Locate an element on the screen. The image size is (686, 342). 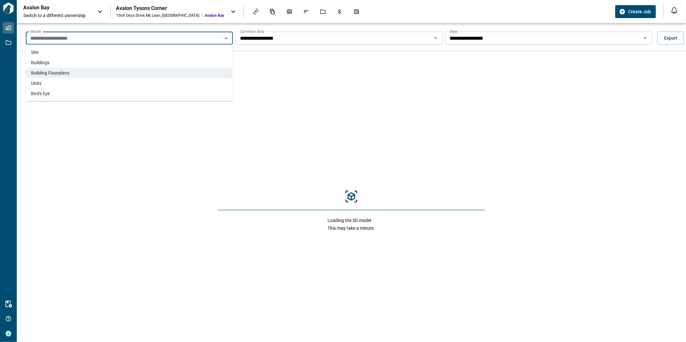
label: Common Area is located at coordinates (252, 31).